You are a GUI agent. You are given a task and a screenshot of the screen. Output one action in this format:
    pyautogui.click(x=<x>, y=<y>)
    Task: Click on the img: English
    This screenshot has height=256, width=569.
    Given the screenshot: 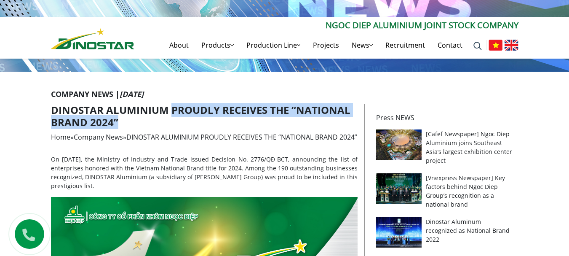 What is the action you would take?
    pyautogui.click(x=511, y=45)
    